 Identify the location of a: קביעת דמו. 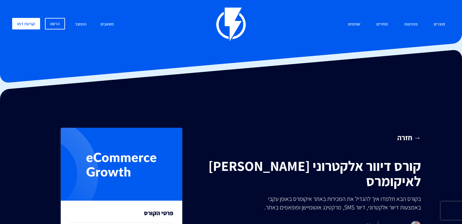
(26, 24).